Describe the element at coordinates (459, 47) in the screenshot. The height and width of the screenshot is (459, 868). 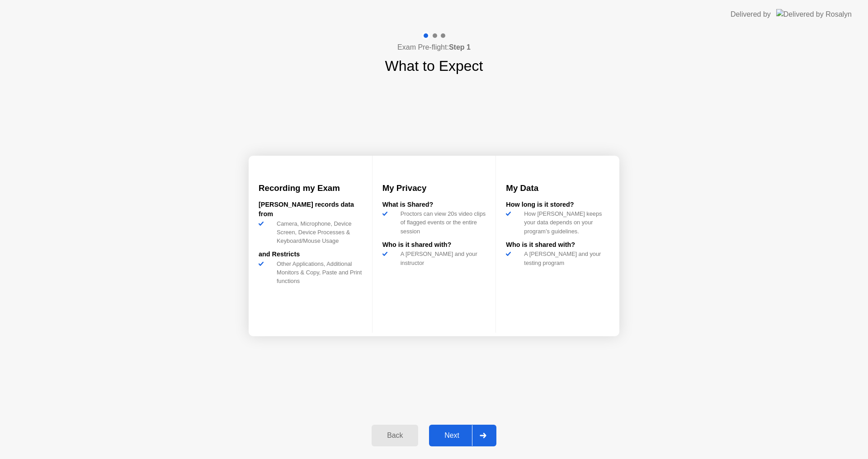
I see `b: Step 1` at that location.